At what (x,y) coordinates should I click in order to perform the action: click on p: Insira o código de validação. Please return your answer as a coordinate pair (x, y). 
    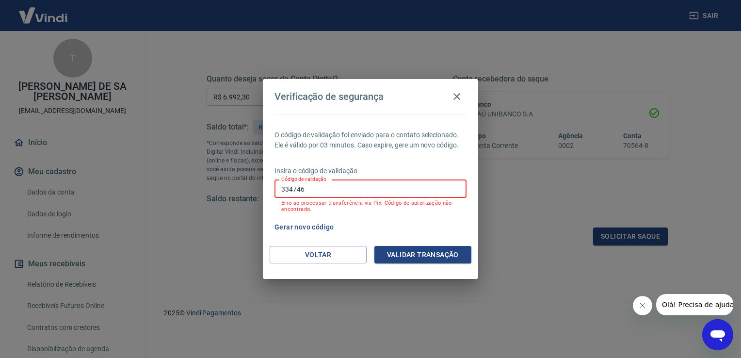
    Looking at the image, I should click on (370, 171).